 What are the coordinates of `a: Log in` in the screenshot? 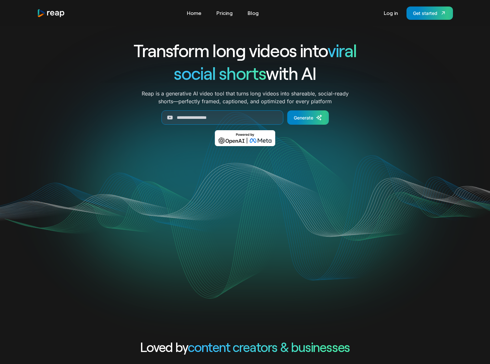 It's located at (391, 13).